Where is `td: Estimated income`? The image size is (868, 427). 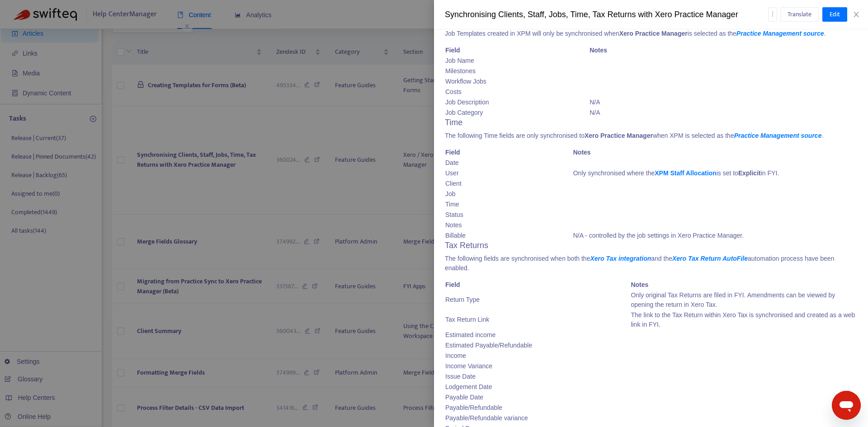
td: Estimated income is located at coordinates (538, 335).